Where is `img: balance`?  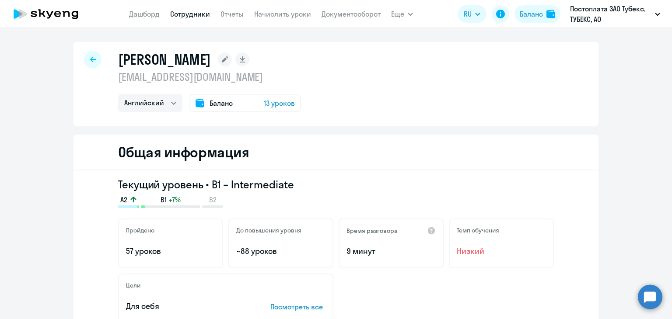 img: balance is located at coordinates (551, 14).